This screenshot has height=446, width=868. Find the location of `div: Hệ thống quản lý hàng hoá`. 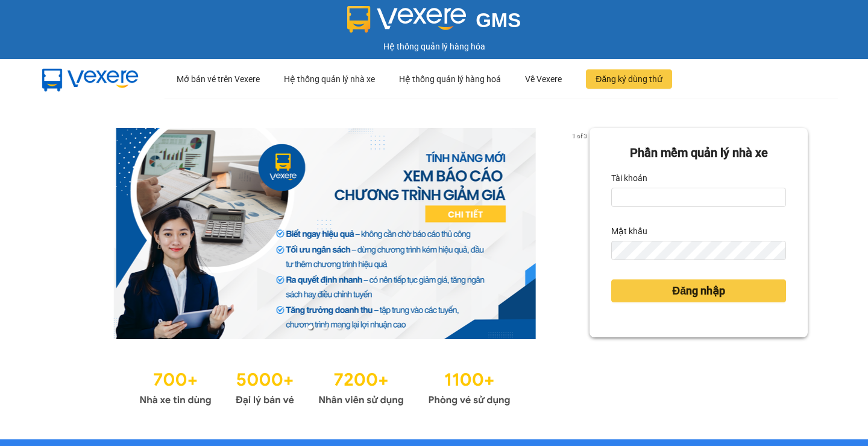

div: Hệ thống quản lý hàng hoá is located at coordinates (450, 79).